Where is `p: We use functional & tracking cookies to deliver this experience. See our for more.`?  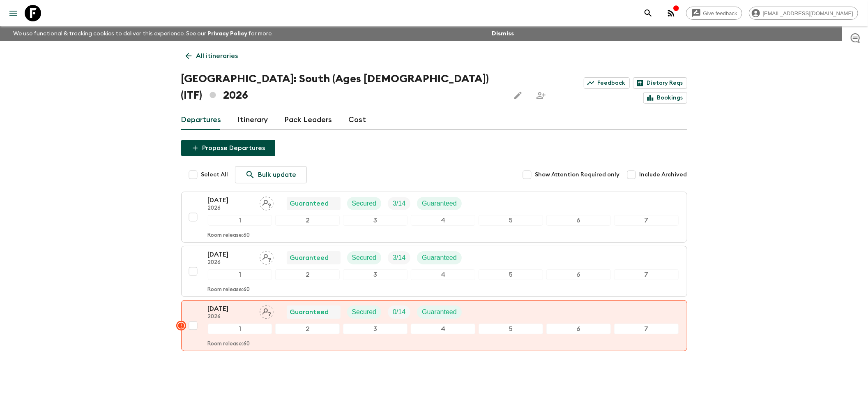 p: We use functional & tracking cookies to deliver this experience. See our for more. is located at coordinates (143, 33).